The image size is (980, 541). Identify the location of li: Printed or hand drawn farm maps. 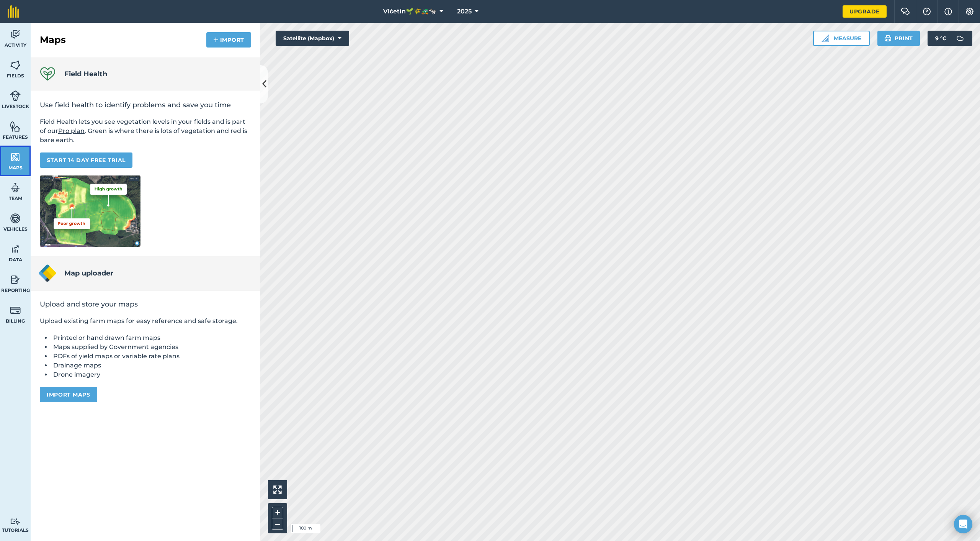
(152, 338).